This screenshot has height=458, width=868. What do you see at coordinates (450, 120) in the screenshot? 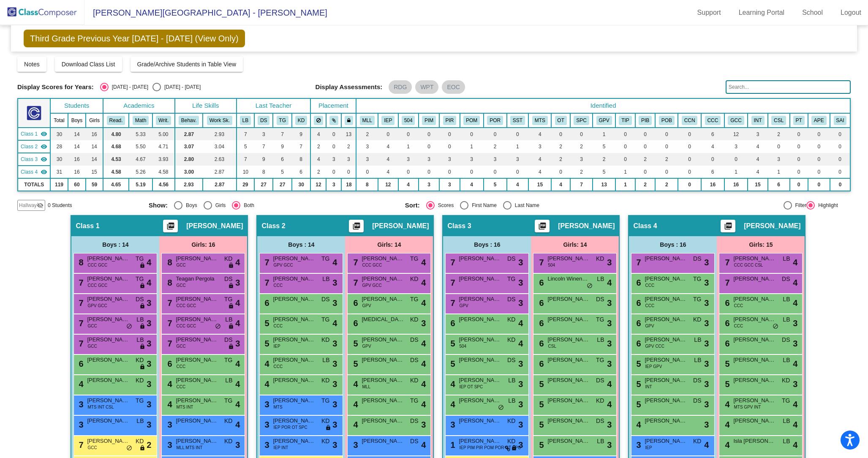
I see `button: PIR` at bounding box center [450, 120].